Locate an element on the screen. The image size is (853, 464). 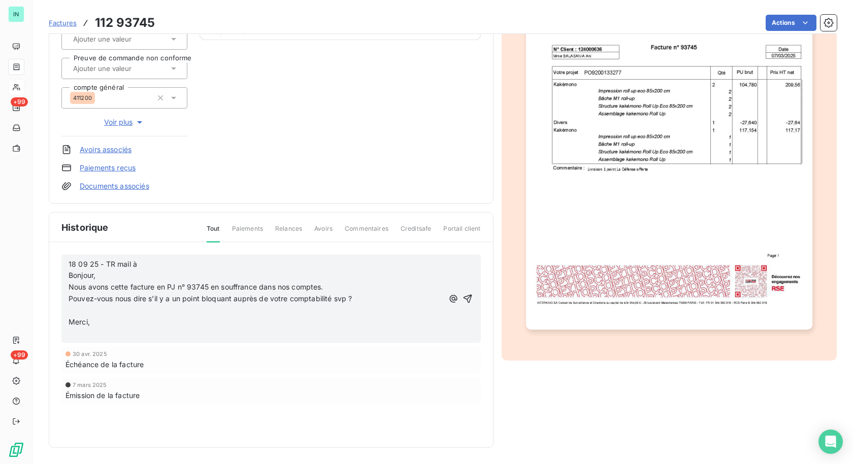
span: Avoirs is located at coordinates (323, 233).